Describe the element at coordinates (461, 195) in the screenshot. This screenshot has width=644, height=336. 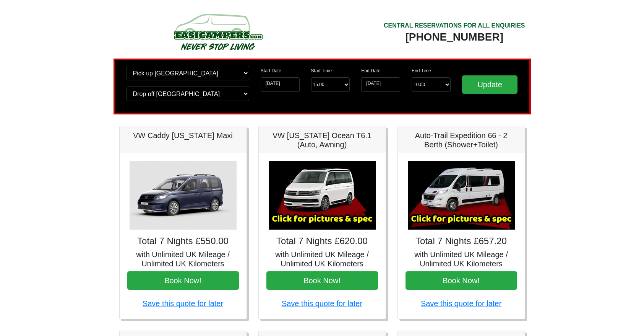
I see `img: Auto-Trail Expedition 66 - 2 Berth (Shower+Toilet)` at that location.